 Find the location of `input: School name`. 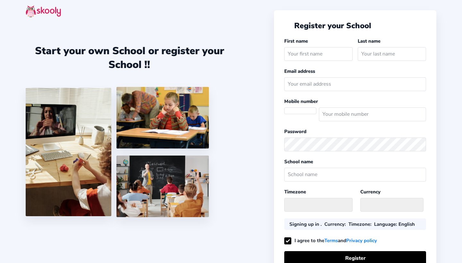

input: School name is located at coordinates (355, 175).